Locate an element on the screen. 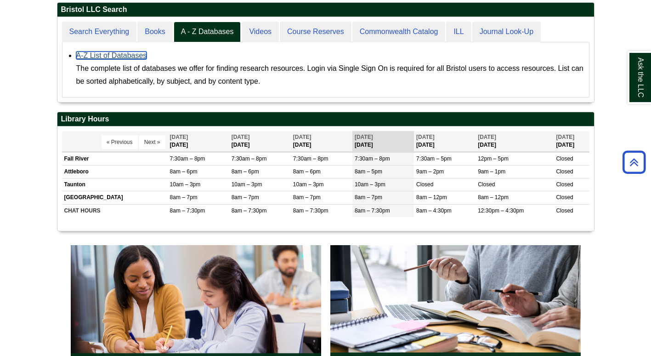 The height and width of the screenshot is (356, 651). span: 12pm – 5pm is located at coordinates (493, 158).